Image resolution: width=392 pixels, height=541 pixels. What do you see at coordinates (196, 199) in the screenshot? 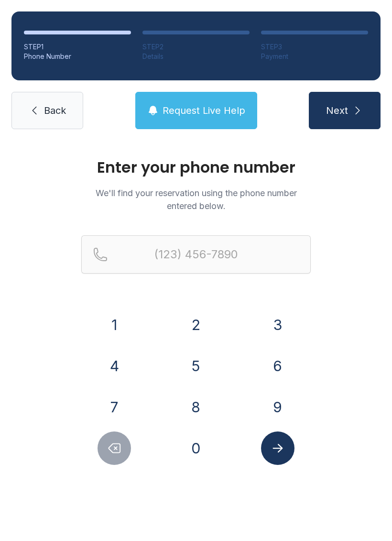
I see `p: We'll find your reservation using the phone number entered below.` at bounding box center [196, 199].